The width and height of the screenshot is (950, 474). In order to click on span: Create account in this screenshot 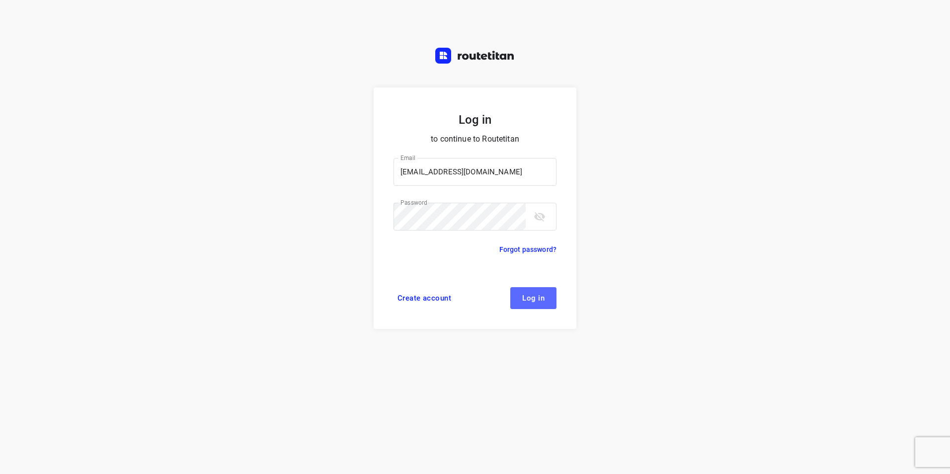, I will do `click(425, 298)`.